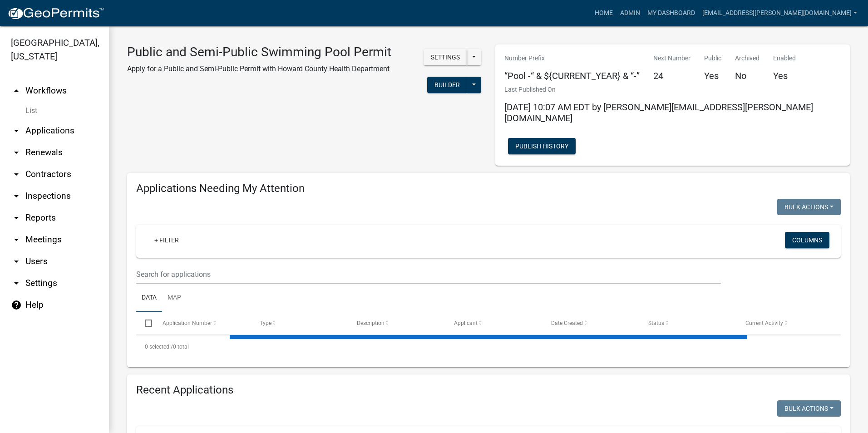 The width and height of the screenshot is (868, 433). Describe the element at coordinates (445, 57) in the screenshot. I see `button: Settings` at that location.